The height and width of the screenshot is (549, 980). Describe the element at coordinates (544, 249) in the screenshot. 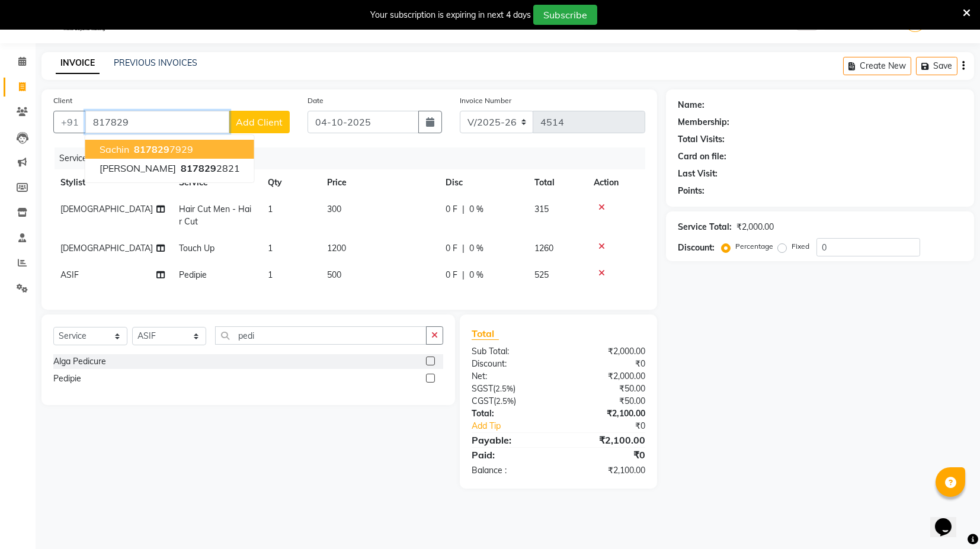

I see `span: 1260` at that location.